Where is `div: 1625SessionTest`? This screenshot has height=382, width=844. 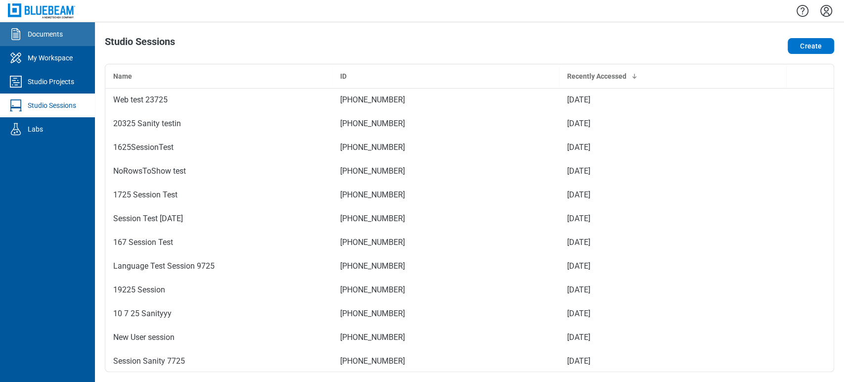
div: 1625SessionTest is located at coordinates (219, 147).